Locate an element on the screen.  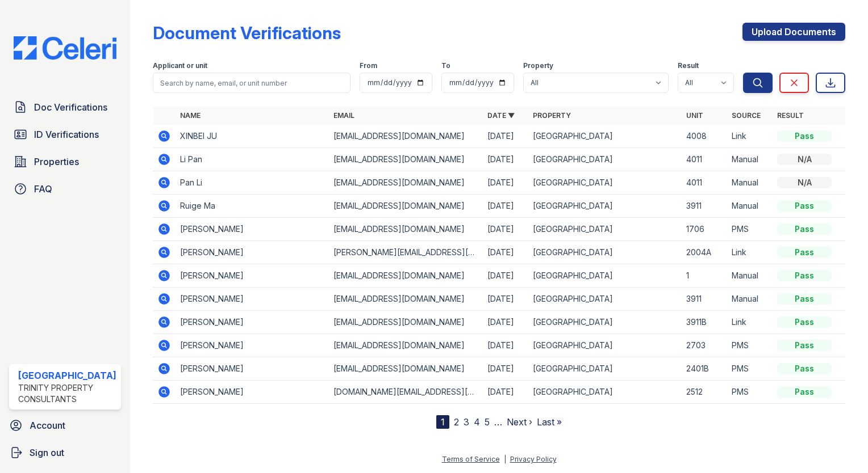
a: Source is located at coordinates (745, 115).